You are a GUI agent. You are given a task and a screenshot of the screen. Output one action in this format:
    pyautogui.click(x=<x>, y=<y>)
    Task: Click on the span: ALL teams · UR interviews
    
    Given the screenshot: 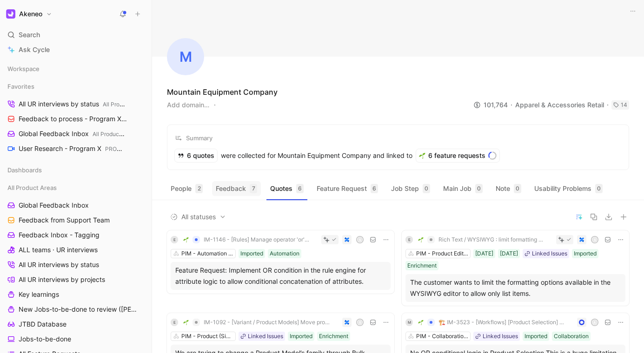 What is the action you would take?
    pyautogui.click(x=58, y=250)
    